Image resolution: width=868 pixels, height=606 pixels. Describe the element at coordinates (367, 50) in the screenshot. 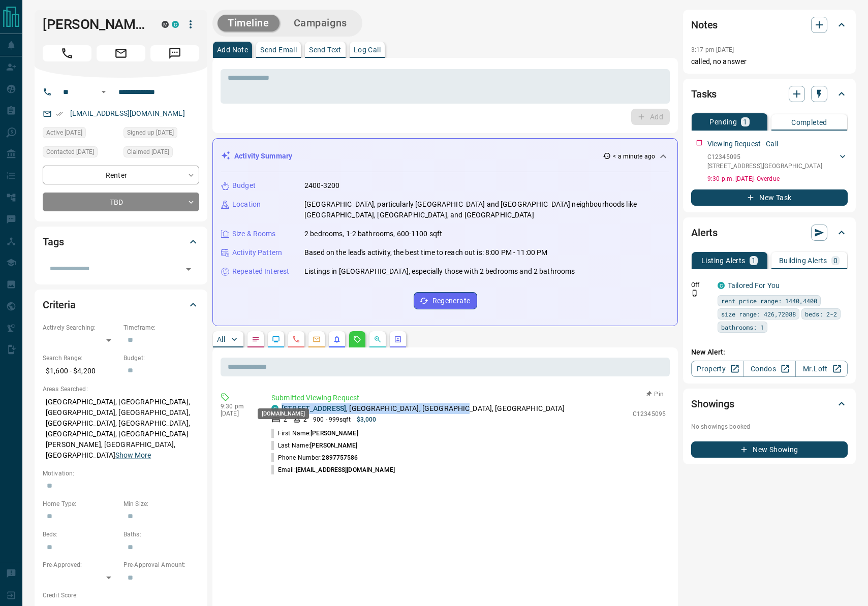

I see `p: Log Call` at that location.